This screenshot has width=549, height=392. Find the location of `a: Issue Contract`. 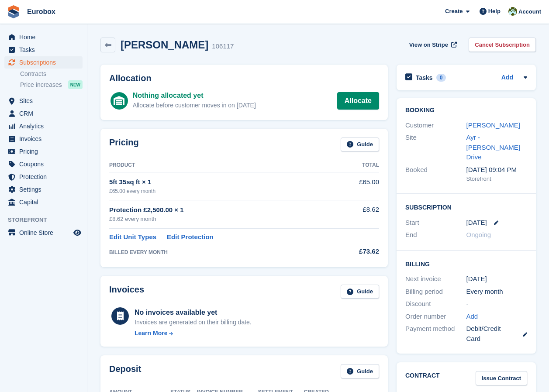

a: Issue Contract is located at coordinates (501, 378).